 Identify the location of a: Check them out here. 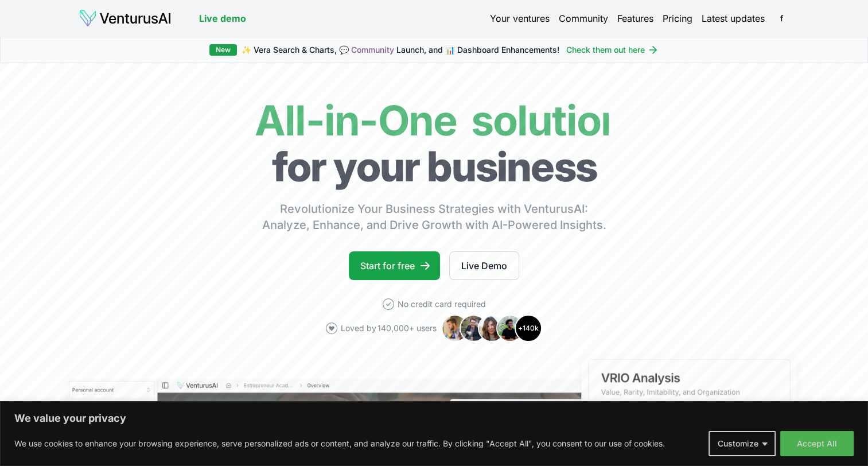
(612, 50).